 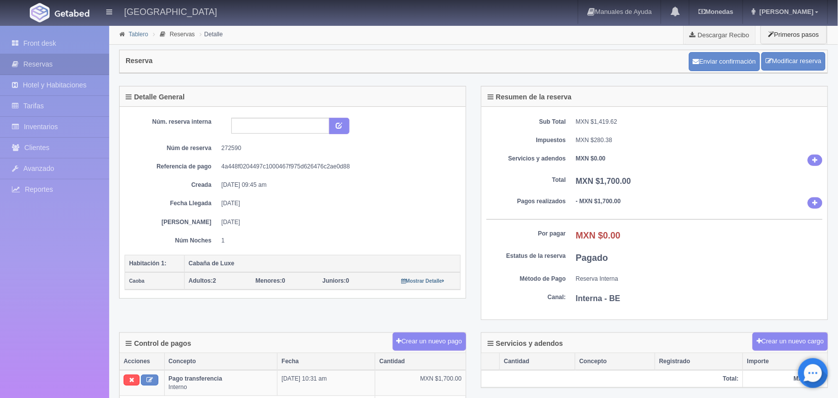 I want to click on b: Interna - BE, so click(x=598, y=298).